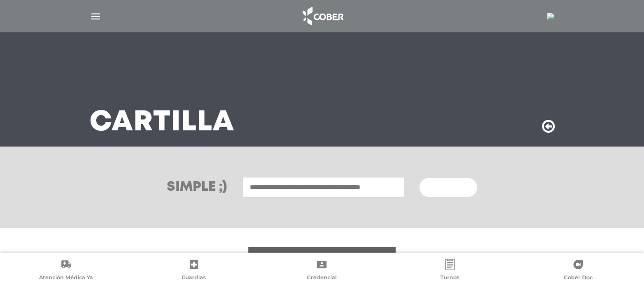  Describe the element at coordinates (322, 279) in the screenshot. I see `span: Credencial` at that location.